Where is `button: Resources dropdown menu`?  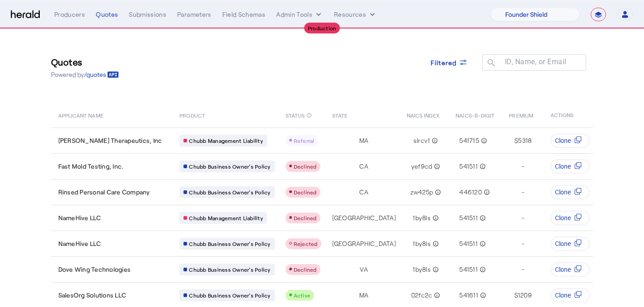
button: Resources dropdown menu is located at coordinates (355, 14).